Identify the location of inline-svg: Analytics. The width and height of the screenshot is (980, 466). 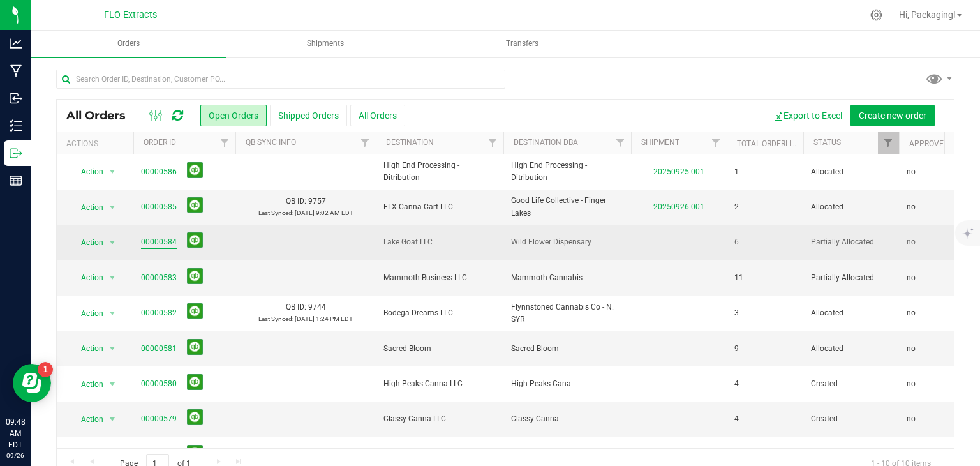
(16, 43).